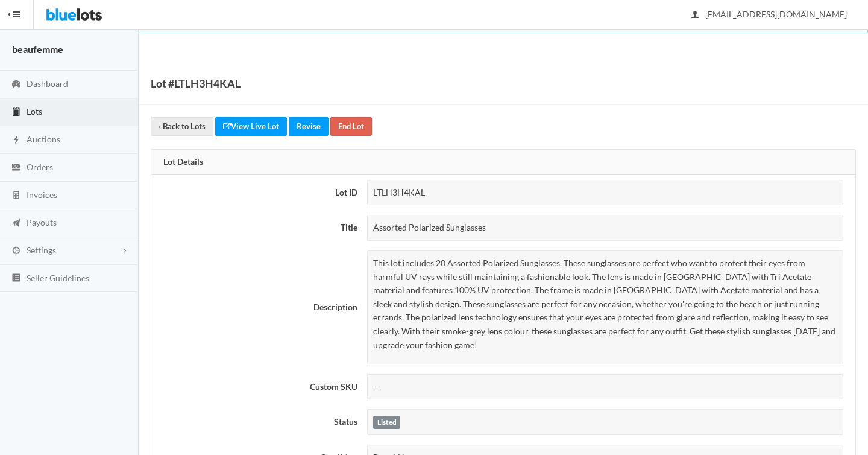 The width and height of the screenshot is (868, 455). Describe the element at coordinates (41, 195) in the screenshot. I see `span: Invoices` at that location.